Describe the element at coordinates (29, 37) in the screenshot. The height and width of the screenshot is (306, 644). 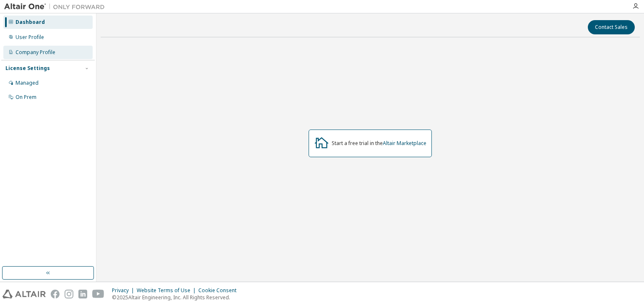
I see `div: User Profile` at that location.